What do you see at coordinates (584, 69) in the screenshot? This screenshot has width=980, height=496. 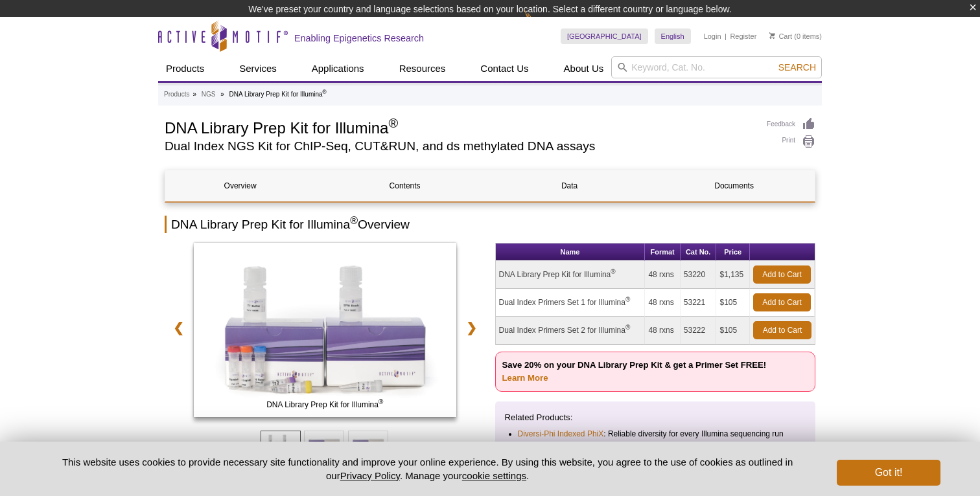 I see `a: About Us` at bounding box center [584, 69].